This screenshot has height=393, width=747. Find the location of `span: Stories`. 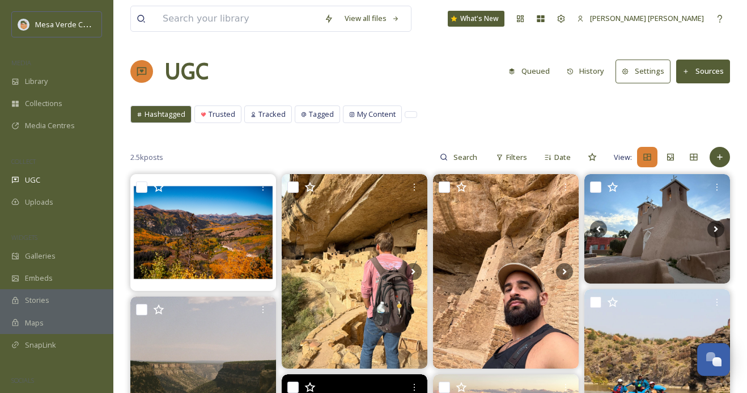

span: Stories is located at coordinates (37, 300).